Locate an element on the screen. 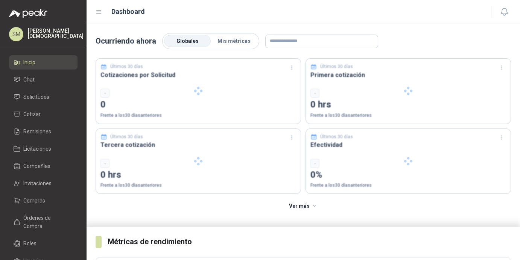 This screenshot has width=520, height=260. span: Compañías is located at coordinates (37, 166).